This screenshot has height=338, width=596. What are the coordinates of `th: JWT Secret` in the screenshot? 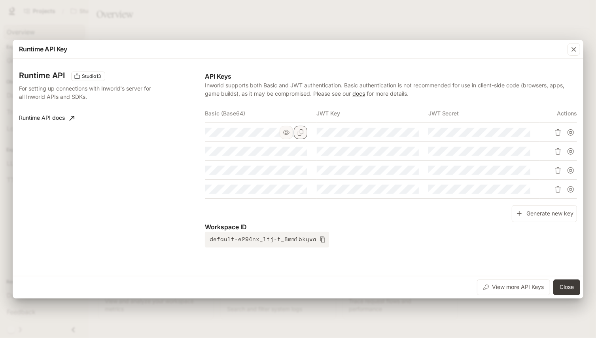 It's located at (484, 114).